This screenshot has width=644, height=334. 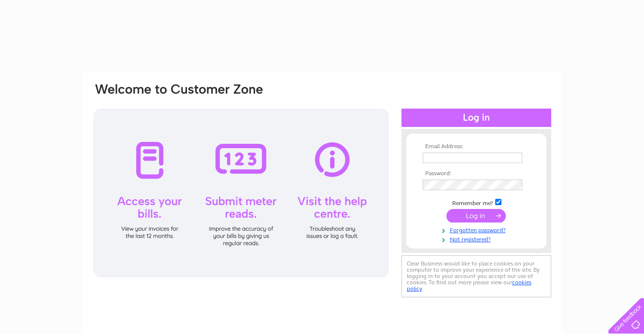 What do you see at coordinates (477, 229) in the screenshot?
I see `a: Forgotten password?` at bounding box center [477, 229].